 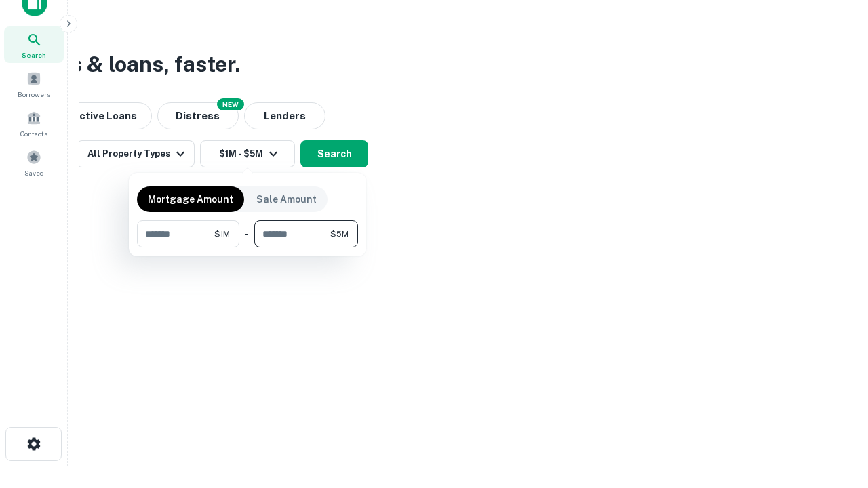 What do you see at coordinates (221, 234) in the screenshot?
I see `span: $1M` at bounding box center [221, 234].